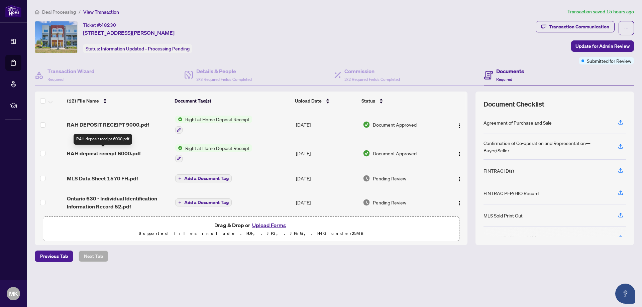 Image resolution: width=642 pixels, height=307 pixels. Describe the element at coordinates (547, 147) in the screenshot. I see `div: Confirmation of Co-operation and Representation—Buyer/Seller` at that location.